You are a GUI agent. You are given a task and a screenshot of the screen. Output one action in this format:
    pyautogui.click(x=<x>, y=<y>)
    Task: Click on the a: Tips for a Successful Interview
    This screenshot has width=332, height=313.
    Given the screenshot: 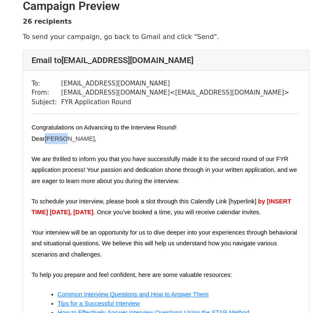 What is the action you would take?
    pyautogui.click(x=99, y=303)
    